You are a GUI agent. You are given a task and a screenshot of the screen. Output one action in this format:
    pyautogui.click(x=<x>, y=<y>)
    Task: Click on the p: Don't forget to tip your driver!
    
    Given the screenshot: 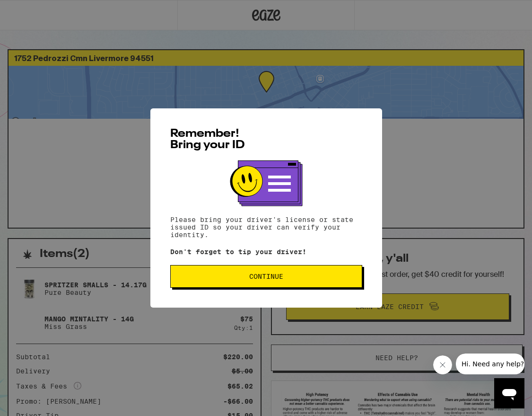 What is the action you would take?
    pyautogui.click(x=266, y=252)
    